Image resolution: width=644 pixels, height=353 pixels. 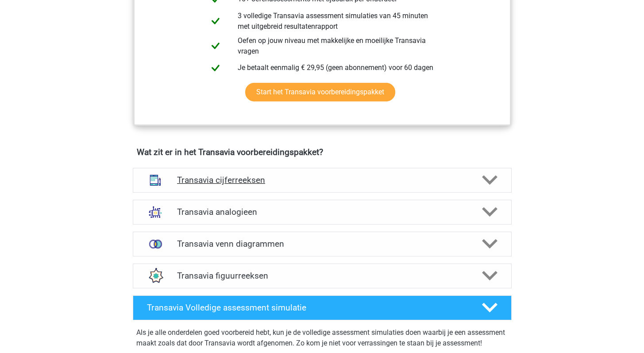 What do you see at coordinates (322, 152) in the screenshot?
I see `h4: Wat zit er in het Transavia voorbereidingspakket?` at bounding box center [322, 152].